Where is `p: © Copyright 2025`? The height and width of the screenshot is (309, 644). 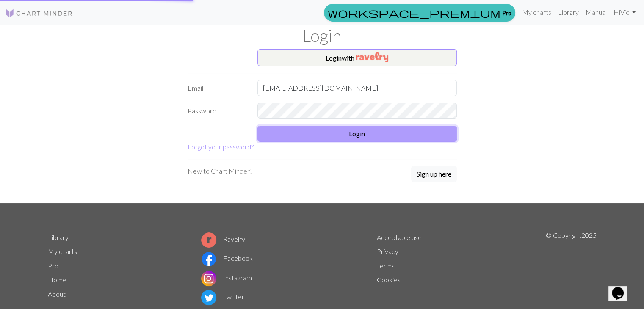 p: © Copyright 2025 is located at coordinates (571, 269).